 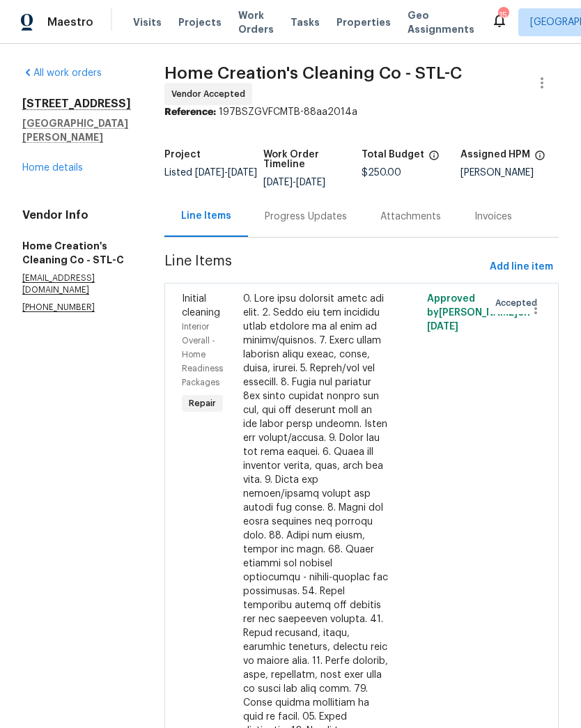 I want to click on span: The total cost of line items that have been proposed by Opendoor. This sum includes line items th..., so click(x=434, y=159).